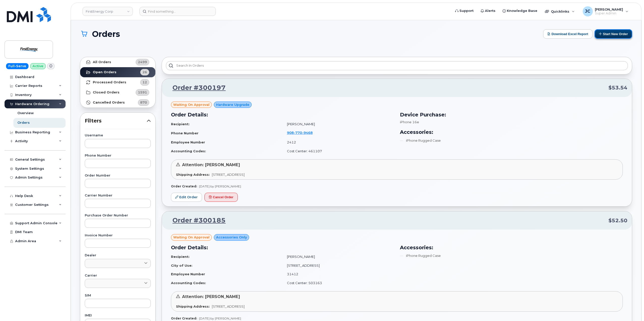 The image size is (644, 321). What do you see at coordinates (512, 115) in the screenshot?
I see `h3: Device Purchase:` at bounding box center [512, 115].